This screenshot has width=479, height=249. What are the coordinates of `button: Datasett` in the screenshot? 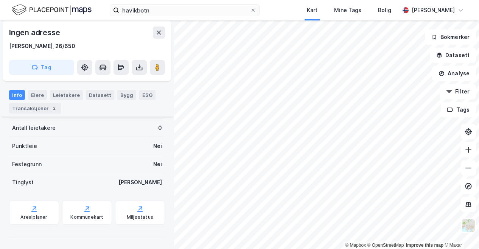 It's located at (453, 55).